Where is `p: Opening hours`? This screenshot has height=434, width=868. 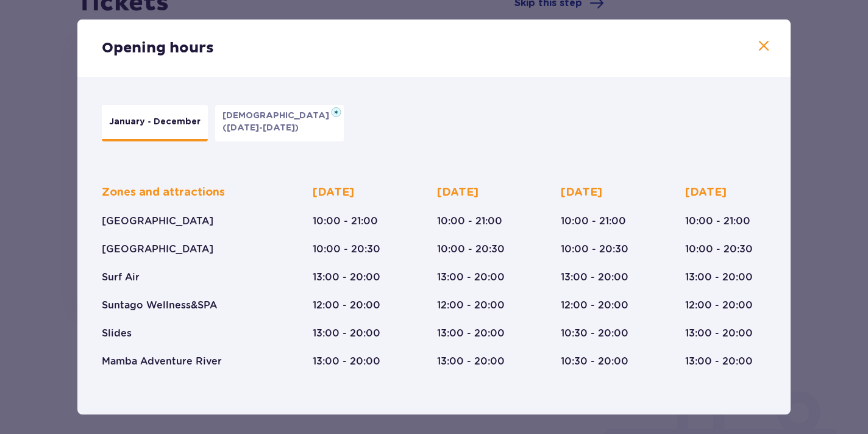 p: Opening hours is located at coordinates (158, 48).